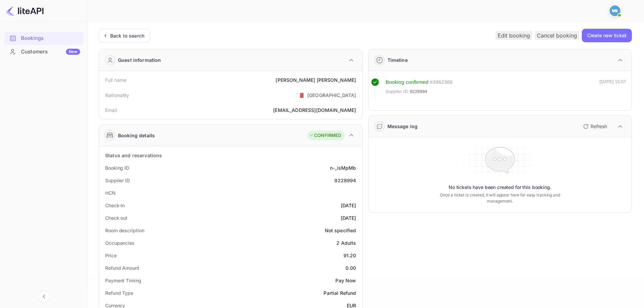 This screenshot has height=308, width=644. What do you see at coordinates (351, 268) in the screenshot?
I see `div: 0.00` at bounding box center [351, 268].